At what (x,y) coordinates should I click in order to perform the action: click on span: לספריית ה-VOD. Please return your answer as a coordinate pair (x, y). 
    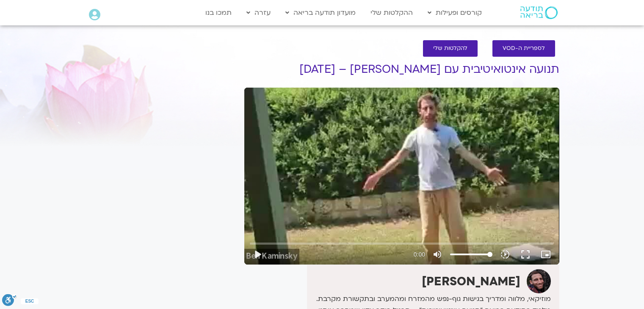
    Looking at the image, I should click on (523, 48).